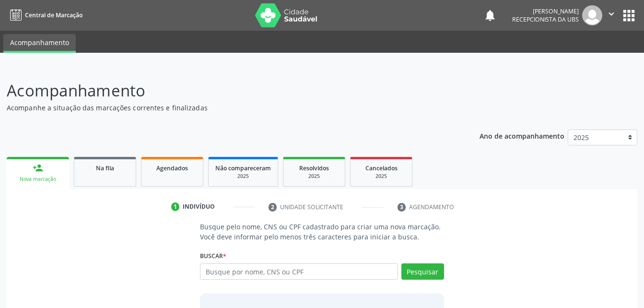  What do you see at coordinates (199, 206) in the screenshot?
I see `div: Indivíduo` at bounding box center [199, 206].